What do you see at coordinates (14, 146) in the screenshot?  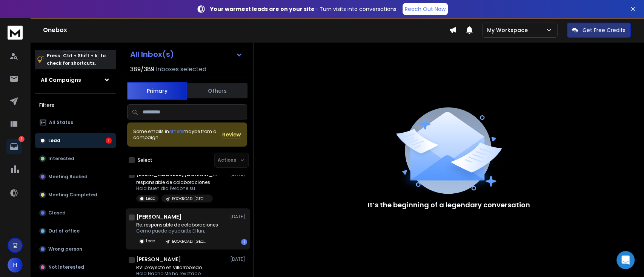 I see `a: 1` at bounding box center [14, 146].